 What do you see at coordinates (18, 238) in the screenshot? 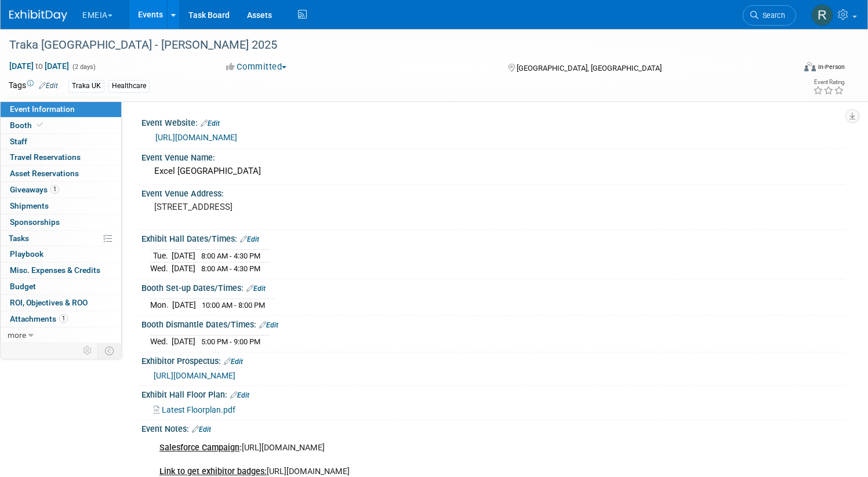
I see `span: Tasks` at bounding box center [18, 238].